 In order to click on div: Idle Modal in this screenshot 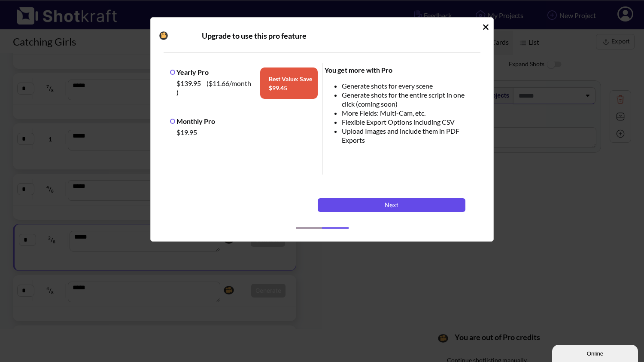, I will do `click(322, 129)`.